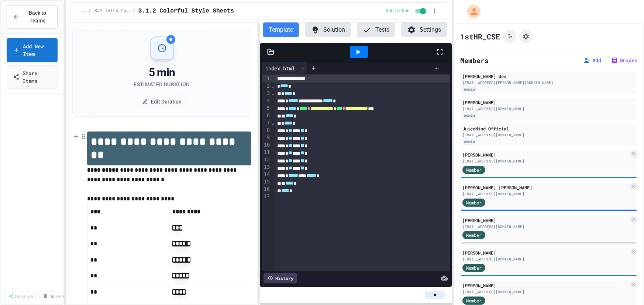 The image size is (644, 305). What do you see at coordinates (280, 278) in the screenshot?
I see `div: History` at bounding box center [280, 278].